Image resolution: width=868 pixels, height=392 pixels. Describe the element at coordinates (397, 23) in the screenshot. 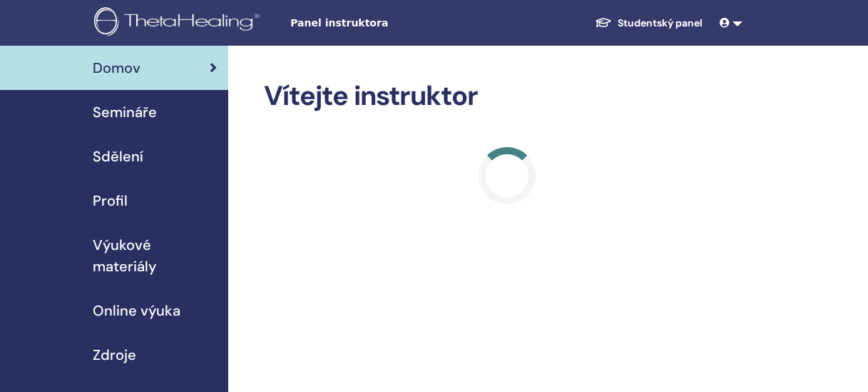

I see `span: Panel instruktora` at that location.